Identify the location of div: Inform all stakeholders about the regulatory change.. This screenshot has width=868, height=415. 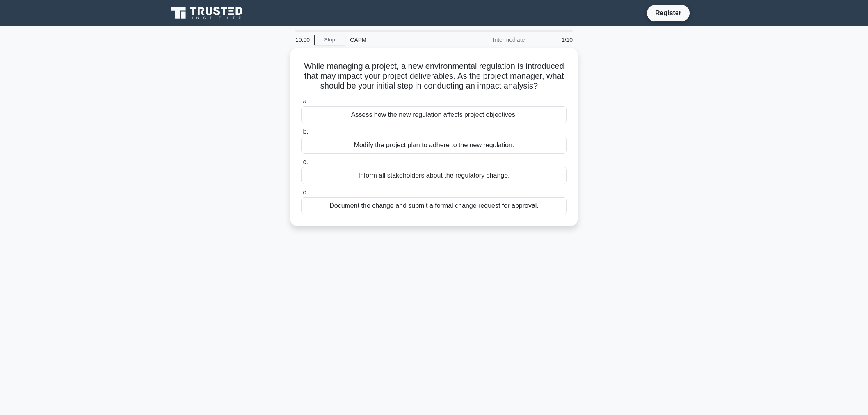
(434, 176).